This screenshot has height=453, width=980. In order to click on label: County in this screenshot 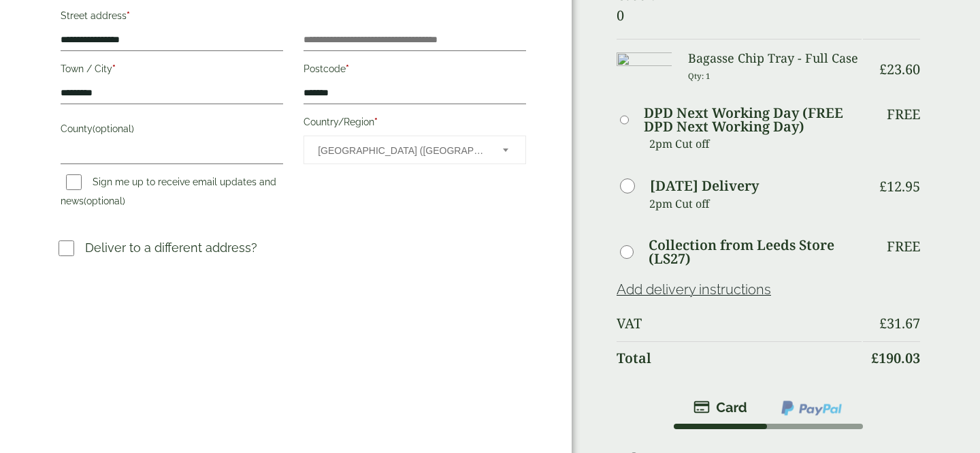, I will do `click(171, 131)`.